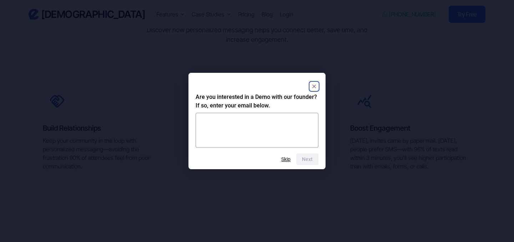 The image size is (514, 242). I want to click on h2: Are you interested in a Demo with our founder? If so, enter your email below., so click(257, 101).